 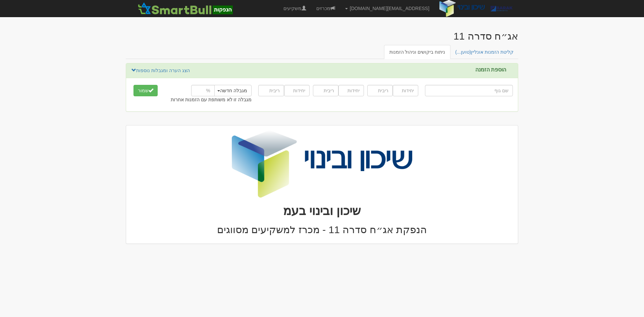 What do you see at coordinates (484, 52) in the screenshot?
I see `a: קליטת הזמנות אונליין(טוען...)` at bounding box center [484, 52].